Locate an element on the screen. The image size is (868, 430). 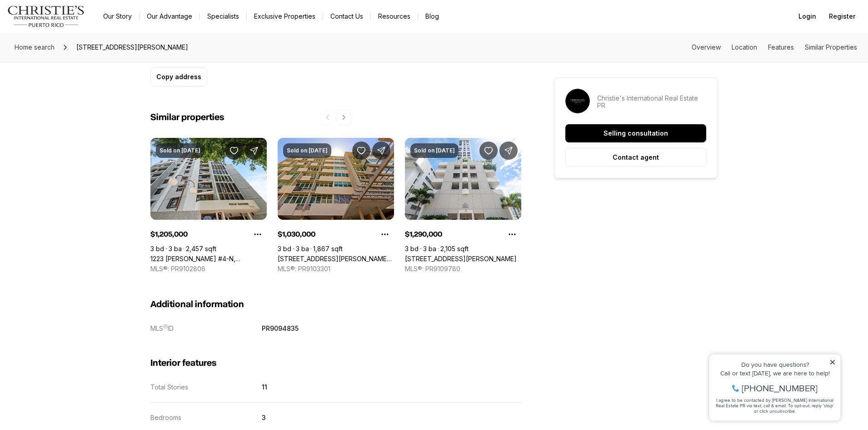
p: Contact agent is located at coordinates (636, 158).